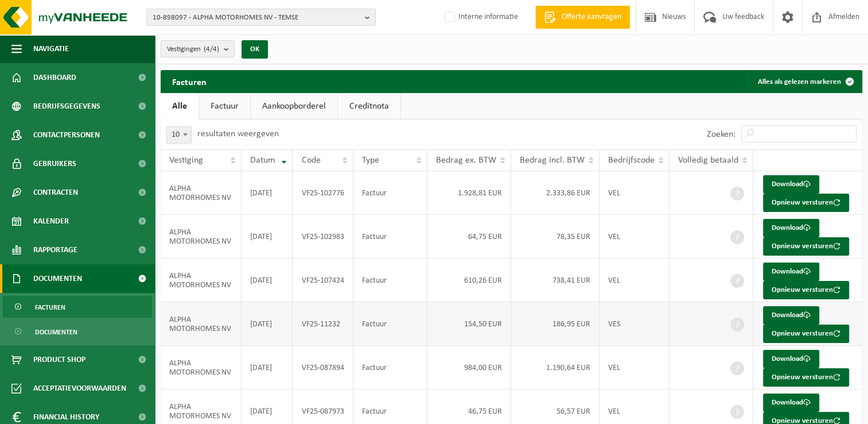 The width and height of the screenshot is (868, 424). What do you see at coordinates (263, 160) in the screenshot?
I see `span: Datum` at bounding box center [263, 160].